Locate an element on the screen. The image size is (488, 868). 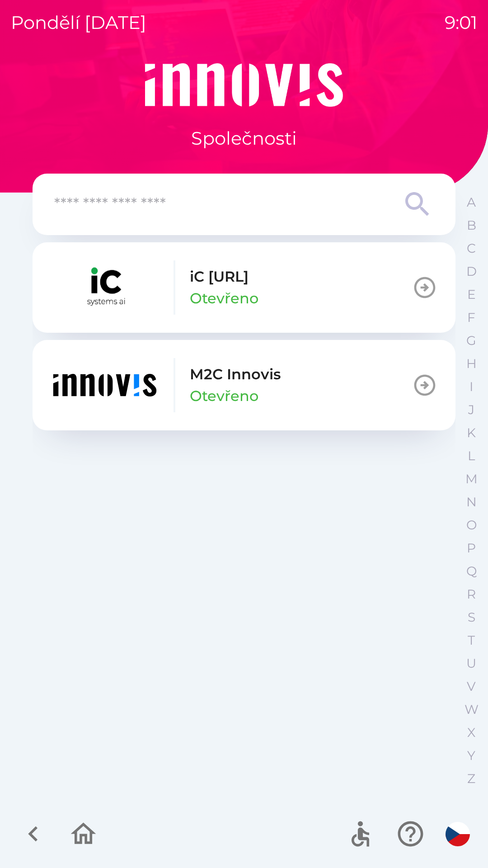
button: Z is located at coordinates (471, 779).